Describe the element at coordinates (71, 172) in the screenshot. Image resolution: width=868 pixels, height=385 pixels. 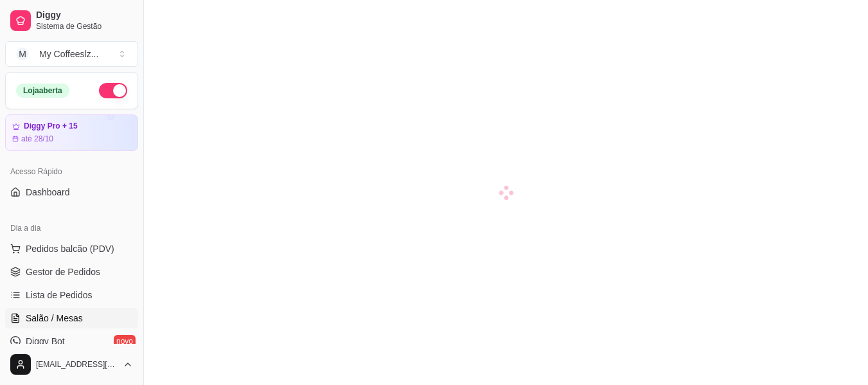
I see `div: Acesso Rápido` at that location.